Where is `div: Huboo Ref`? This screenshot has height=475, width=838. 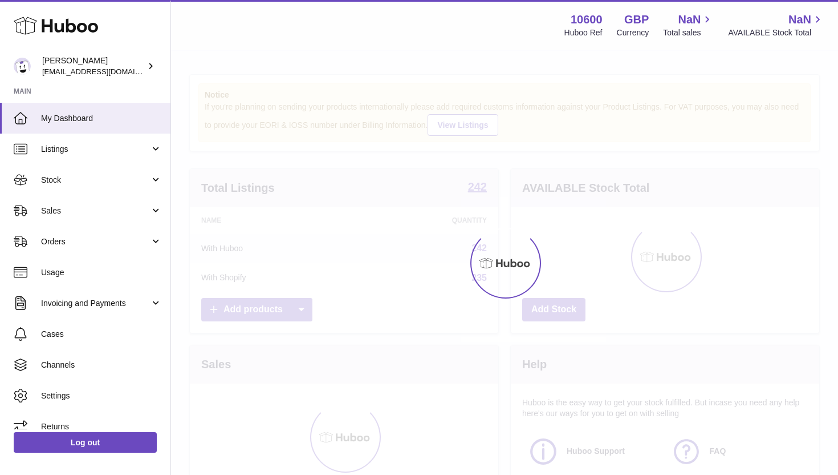 div: Huboo Ref is located at coordinates (583, 33).